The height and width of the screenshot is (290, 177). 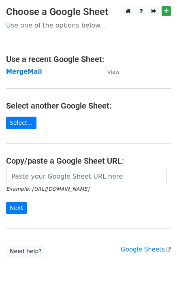 What do you see at coordinates (16, 207) in the screenshot?
I see `input: Next` at bounding box center [16, 207].